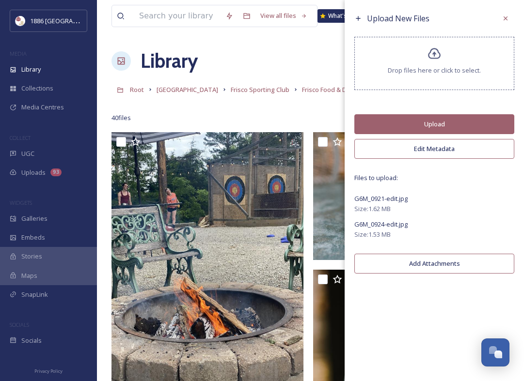 This screenshot has width=524, height=381. What do you see at coordinates (31, 69) in the screenshot?
I see `span: Library` at bounding box center [31, 69].